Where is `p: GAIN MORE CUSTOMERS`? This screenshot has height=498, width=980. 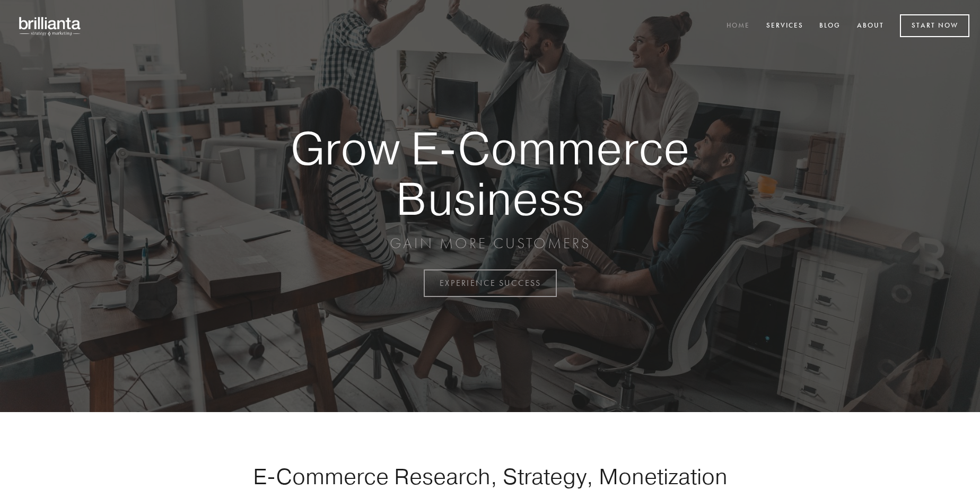 p: GAIN MORE CUSTOMERS is located at coordinates (490, 243).